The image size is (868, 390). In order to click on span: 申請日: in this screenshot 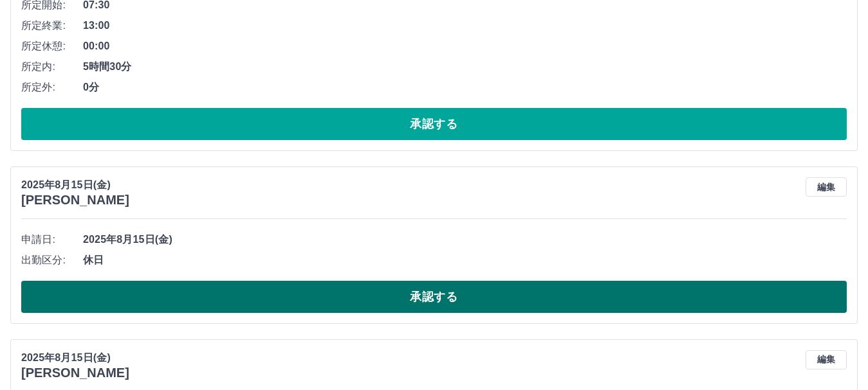, I will do `click(52, 240)`.